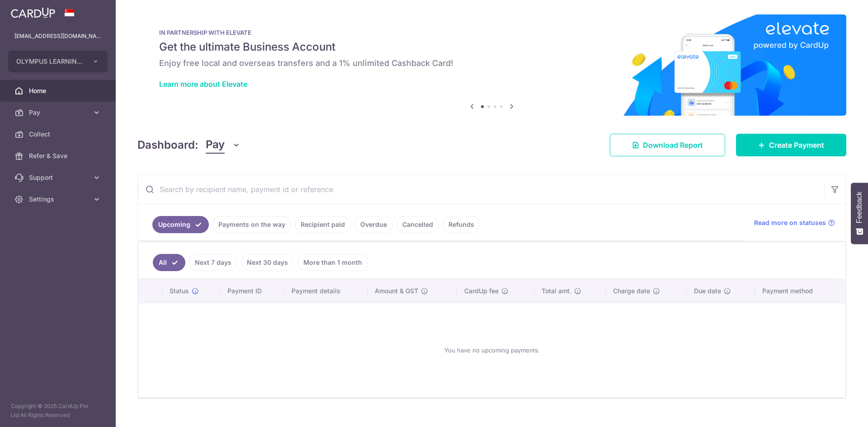  What do you see at coordinates (323, 225) in the screenshot?
I see `a: Recipient paid` at bounding box center [323, 225].